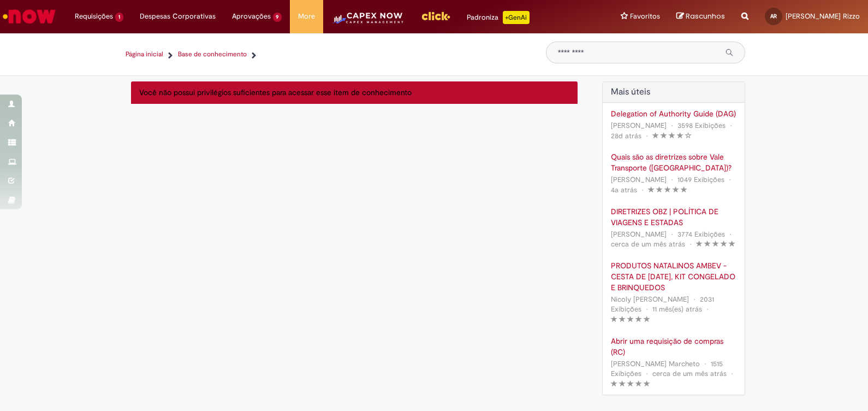 The width and height of the screenshot is (868, 411). Describe the element at coordinates (251, 16) in the screenshot. I see `span: Aprovações` at that location.